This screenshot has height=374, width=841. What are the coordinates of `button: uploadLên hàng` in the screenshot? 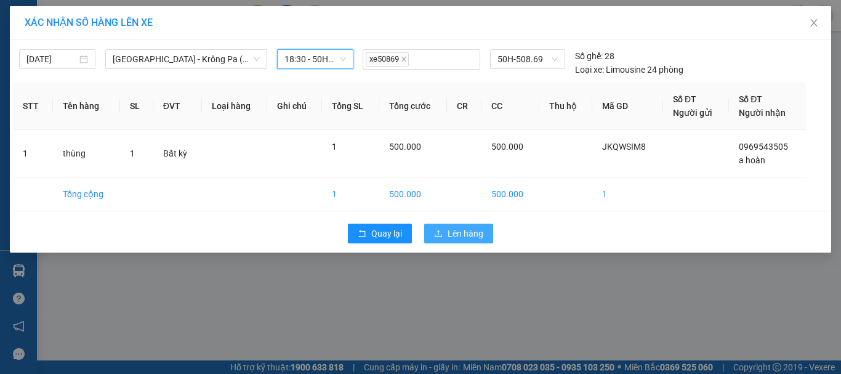 It's located at (459, 233).